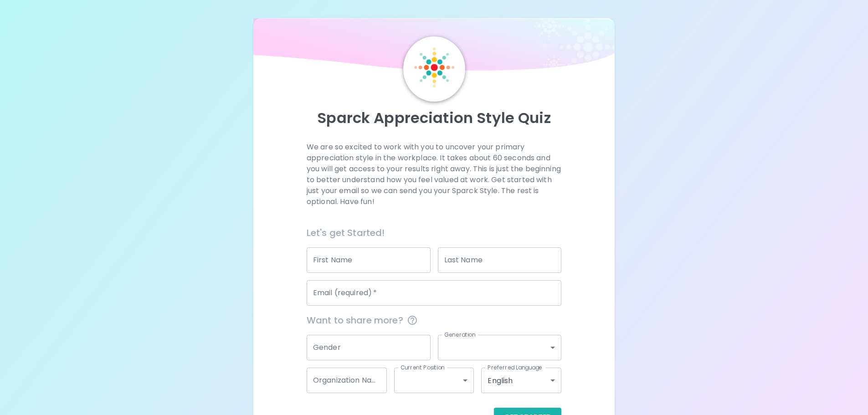 The width and height of the screenshot is (868, 415). I want to click on label: Preferred Language, so click(515, 367).